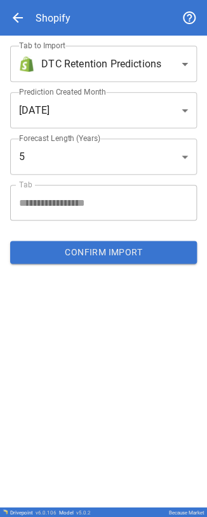  I want to click on button: Confirm Import, so click(104, 252).